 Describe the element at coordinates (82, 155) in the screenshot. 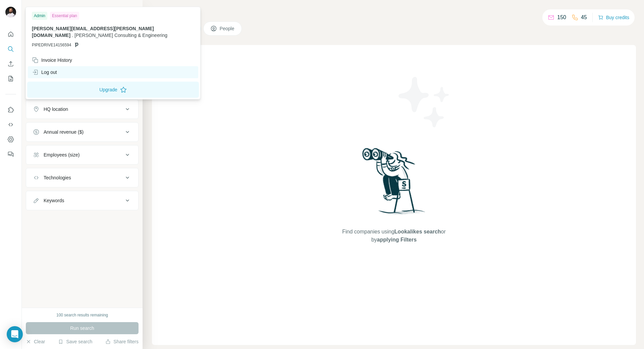

I see `button: Employees (size)` at that location.